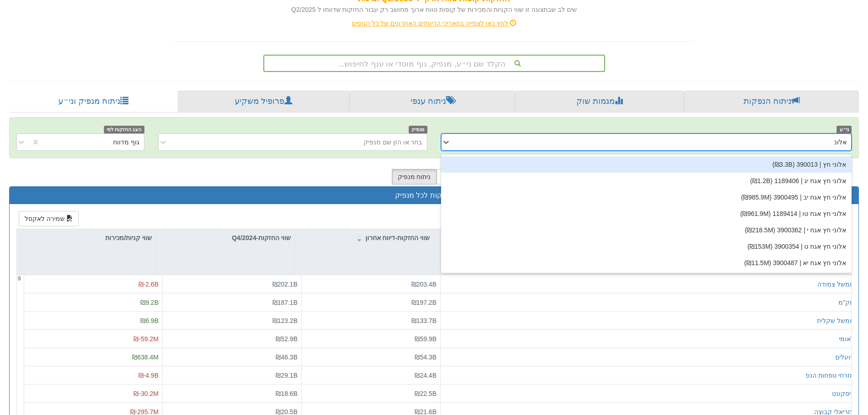 This screenshot has height=415, width=868. Describe the element at coordinates (424, 285) in the screenshot. I see `span: ₪203.4B` at that location.